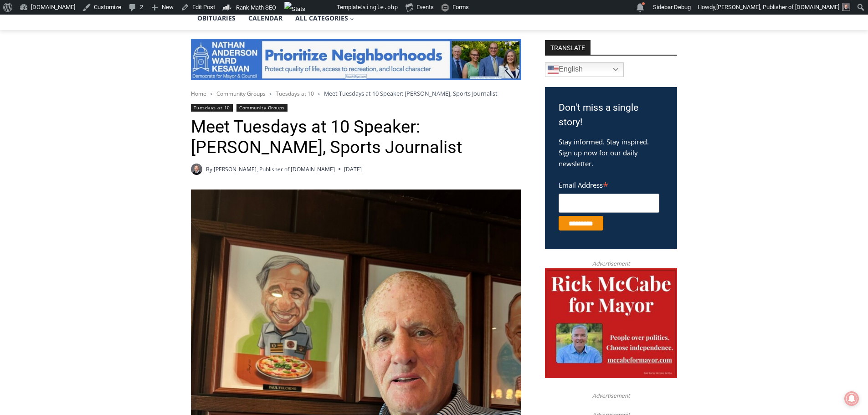 Image resolution: width=868 pixels, height=415 pixels. What do you see at coordinates (356, 94) in the screenshot?
I see `nav: Breadcrumbs` at bounding box center [356, 94].